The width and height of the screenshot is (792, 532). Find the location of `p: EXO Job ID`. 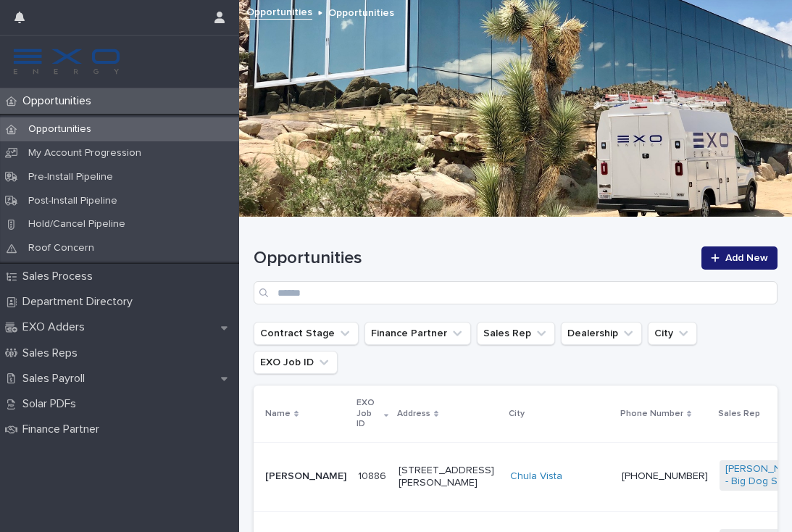

p: EXO Job ID is located at coordinates (368, 413).